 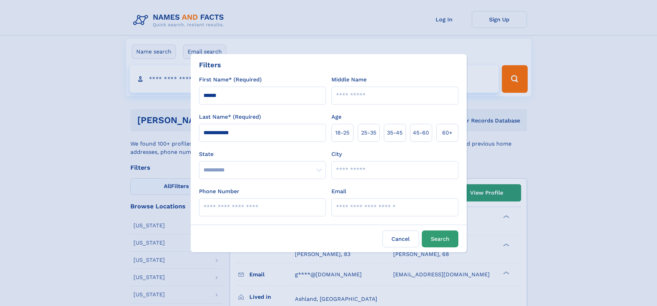 I want to click on button: Search, so click(x=440, y=239).